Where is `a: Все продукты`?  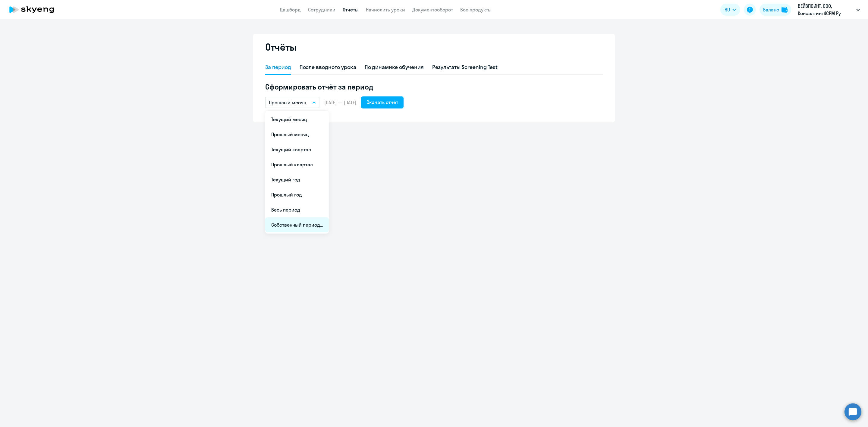
a: Все продукты is located at coordinates (476, 10).